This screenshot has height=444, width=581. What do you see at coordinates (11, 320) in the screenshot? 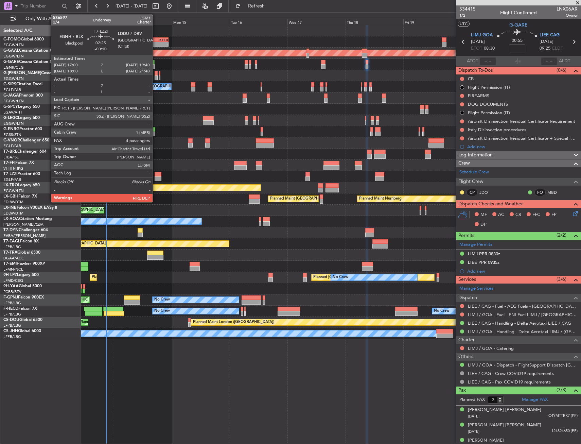
I see `span: CS-DOU` at bounding box center [11, 320].